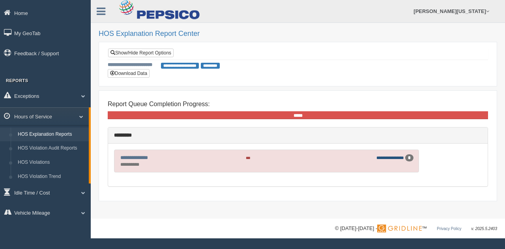  What do you see at coordinates (141, 53) in the screenshot?
I see `a: Show/Hide Report Options` at bounding box center [141, 53].